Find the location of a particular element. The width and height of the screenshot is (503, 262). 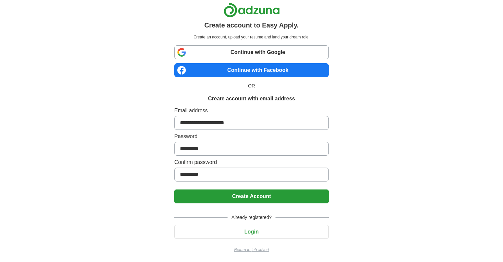

label: Email address is located at coordinates (251, 110).